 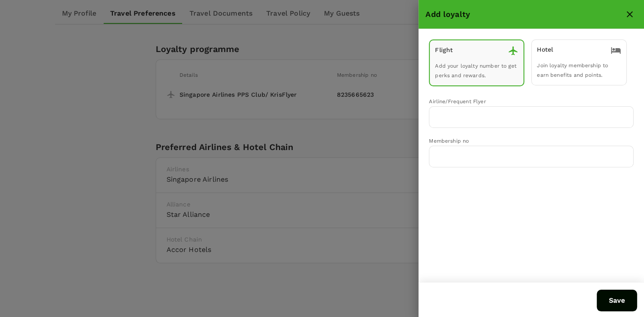 I want to click on span: Membership no, so click(x=449, y=141).